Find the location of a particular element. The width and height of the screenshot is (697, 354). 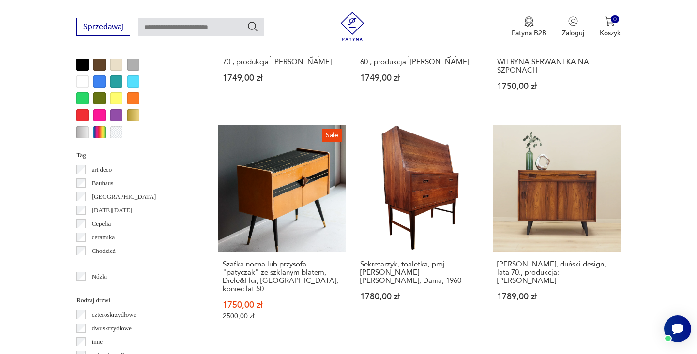

button: 0Koszyk is located at coordinates (610, 27).